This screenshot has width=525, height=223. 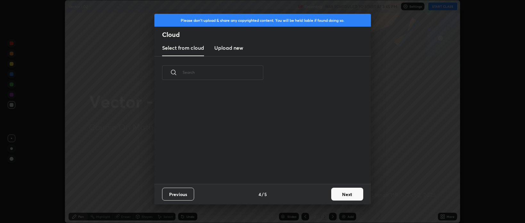 What do you see at coordinates (260, 194) in the screenshot?
I see `h4: 4` at bounding box center [260, 194].